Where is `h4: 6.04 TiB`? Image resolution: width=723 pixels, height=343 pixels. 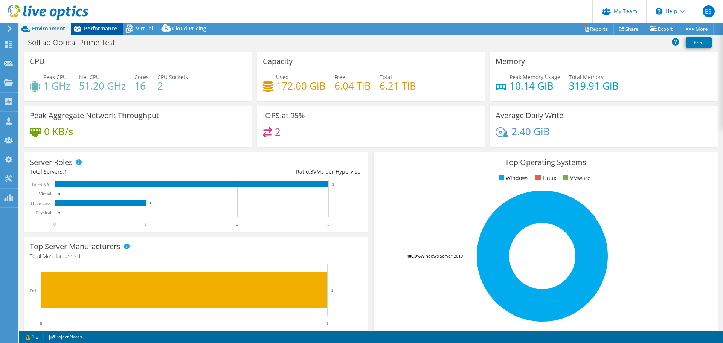
h4: 6.04 TiB is located at coordinates (352, 86).